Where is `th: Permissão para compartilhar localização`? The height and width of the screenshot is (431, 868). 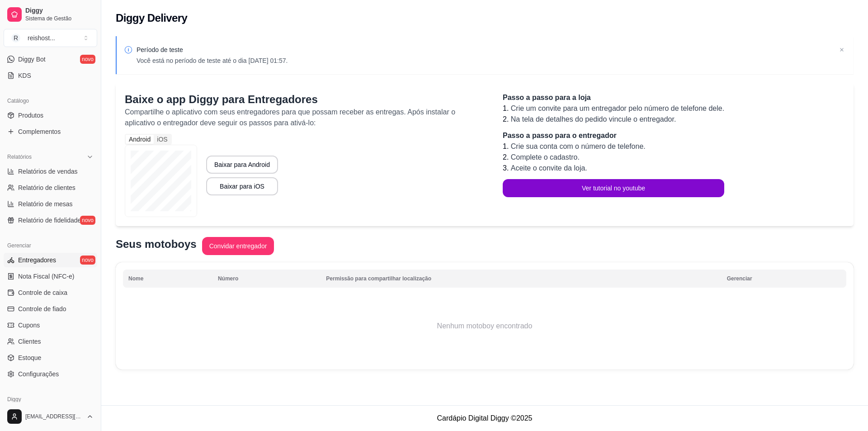
th: Permissão para compartilhar localização is located at coordinates (521, 278).